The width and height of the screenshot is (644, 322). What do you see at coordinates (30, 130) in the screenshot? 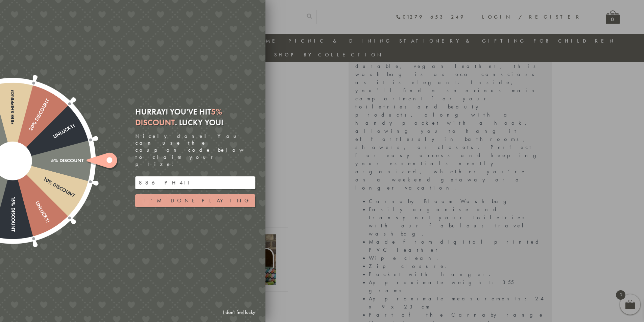
I see `div: 20% Discount` at bounding box center [30, 130].